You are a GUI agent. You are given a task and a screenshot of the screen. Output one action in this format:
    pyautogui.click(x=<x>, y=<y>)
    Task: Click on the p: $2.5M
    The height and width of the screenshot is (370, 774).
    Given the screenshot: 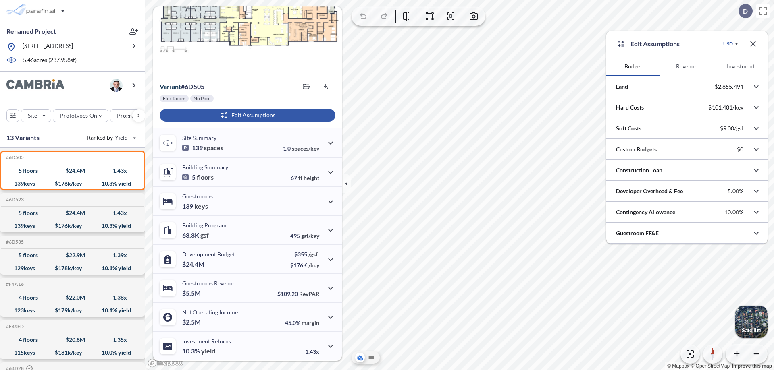 What is the action you would take?
    pyautogui.click(x=192, y=322)
    